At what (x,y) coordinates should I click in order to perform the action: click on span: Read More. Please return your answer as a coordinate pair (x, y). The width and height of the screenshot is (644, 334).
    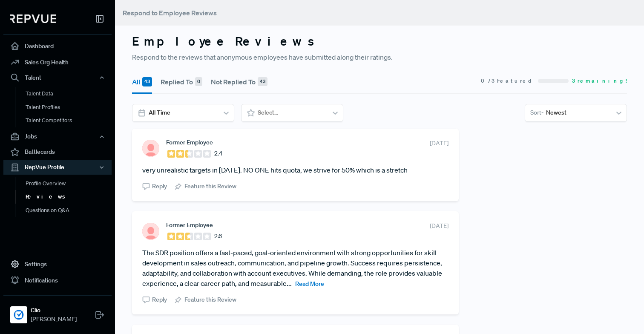
    Looking at the image, I should click on (310, 284).